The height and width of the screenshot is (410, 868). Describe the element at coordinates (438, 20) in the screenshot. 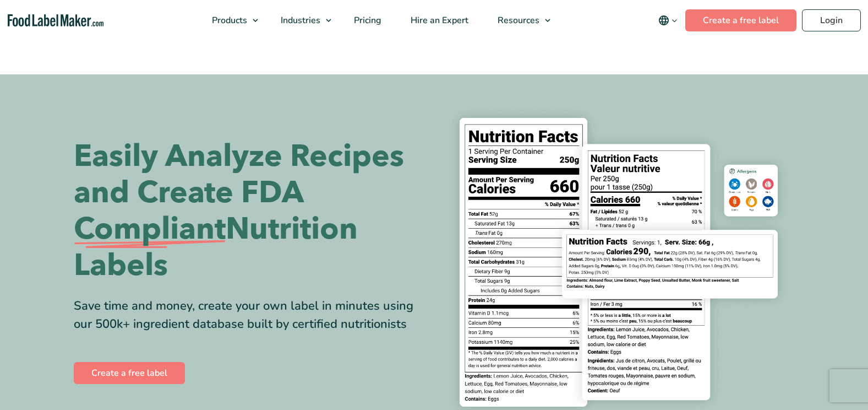

I see `span: Hire an Expert` at that location.